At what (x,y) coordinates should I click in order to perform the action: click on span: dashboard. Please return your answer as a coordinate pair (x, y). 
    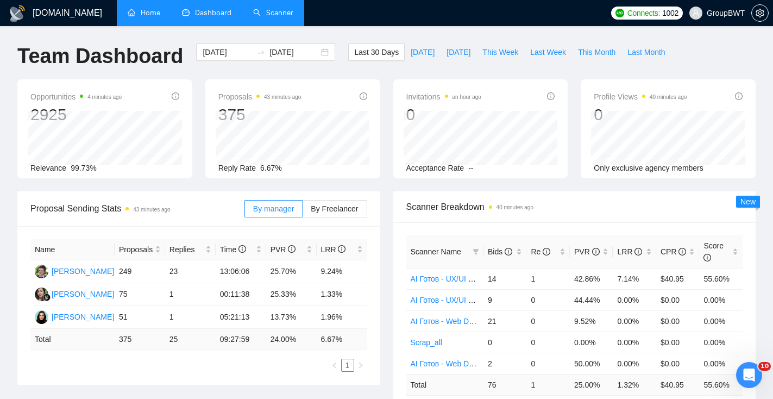
    Looking at the image, I should click on (186, 12).